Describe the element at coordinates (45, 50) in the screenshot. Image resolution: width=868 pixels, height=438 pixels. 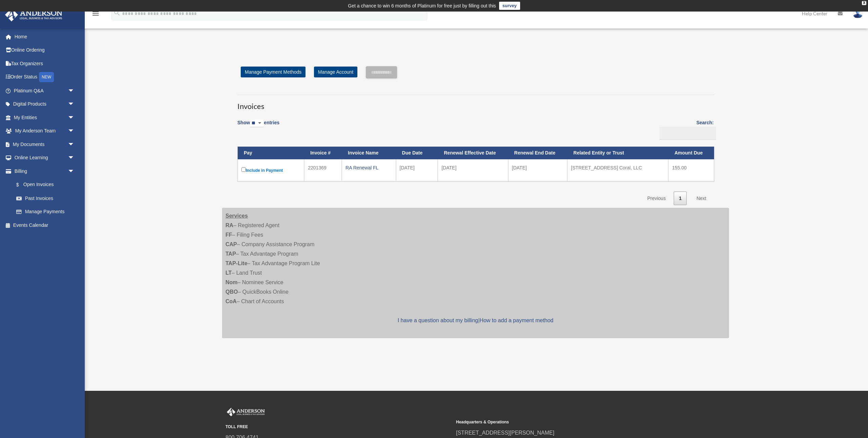
I see `a: Online Ordering` at that location.